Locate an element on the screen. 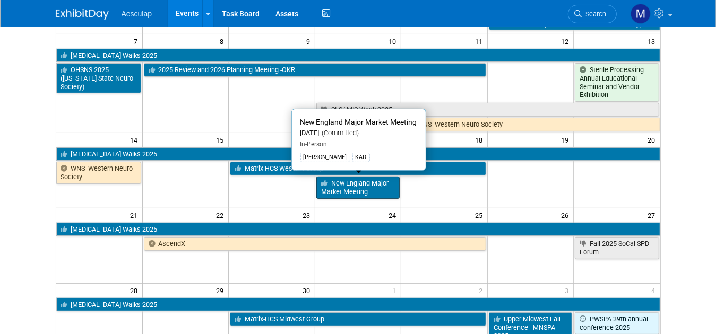 This screenshot has width=716, height=334. a: Matrix-HCS Western Group is located at coordinates (358, 169).